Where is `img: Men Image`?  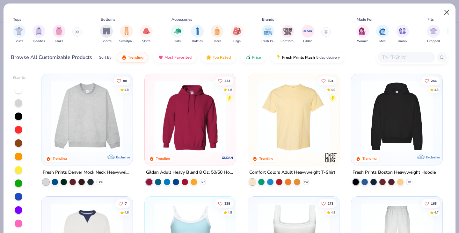
img: Men Image is located at coordinates (383, 31).